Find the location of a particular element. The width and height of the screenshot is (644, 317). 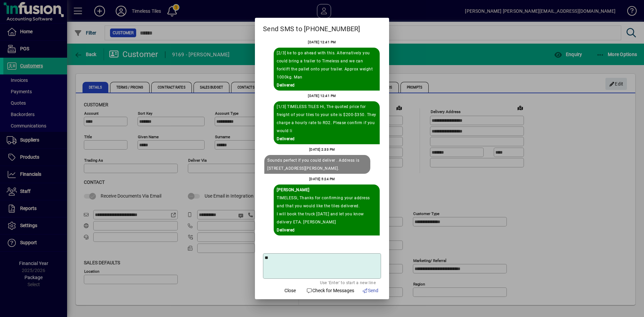

span: Check for Messages is located at coordinates (330, 290).